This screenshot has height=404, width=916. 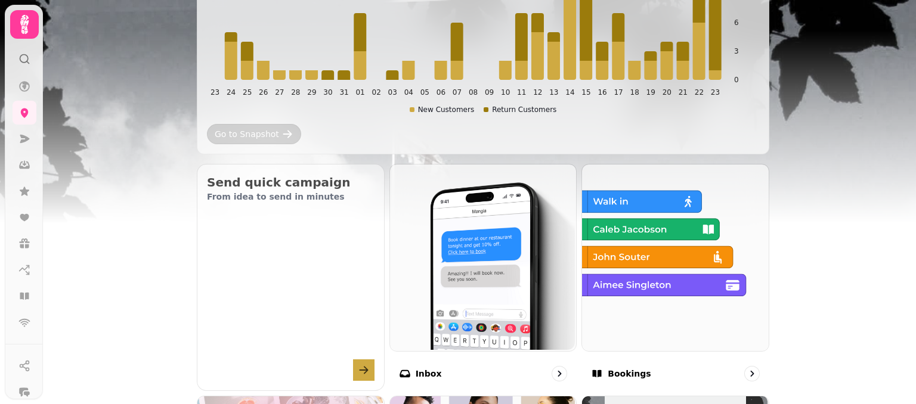 I want to click on tspan: 3, so click(x=736, y=51).